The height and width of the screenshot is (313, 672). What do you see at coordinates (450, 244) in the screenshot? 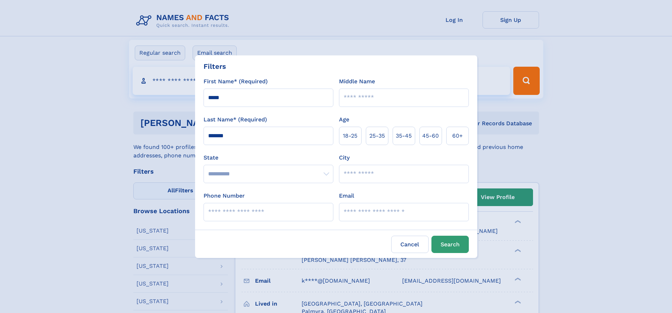
I see `button: Search` at bounding box center [450, 244].